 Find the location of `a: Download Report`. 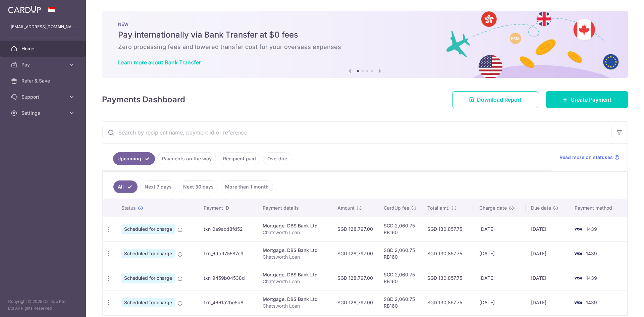

a: Download Report is located at coordinates (495, 100).